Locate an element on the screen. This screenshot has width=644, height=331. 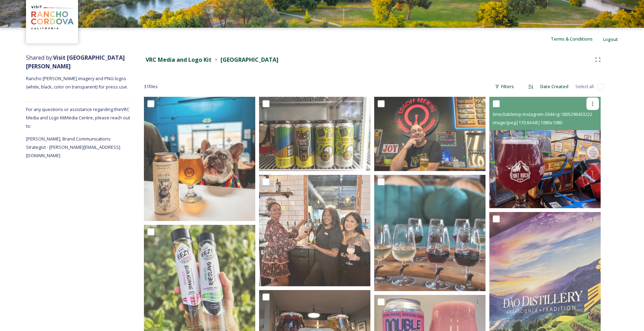
img: LogOffBrewing.jpg is located at coordinates (430, 134).